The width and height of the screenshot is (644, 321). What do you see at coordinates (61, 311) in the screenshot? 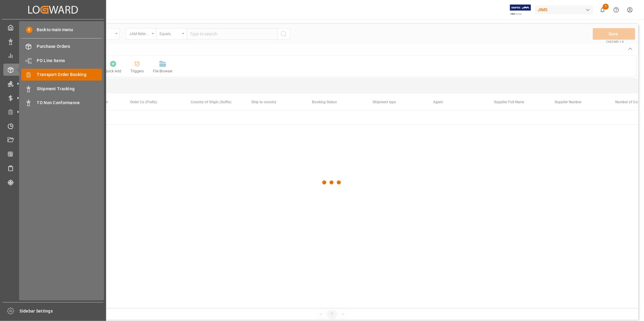
I see `span: Sidebar Settings` at bounding box center [61, 311].